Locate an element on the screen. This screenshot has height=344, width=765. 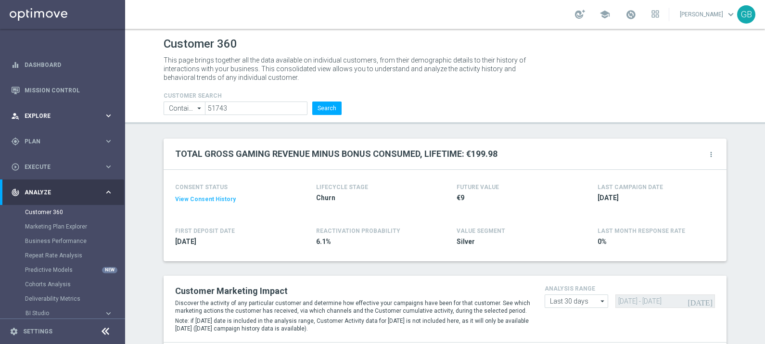
span: keyboard_arrow_down is located at coordinates (731, 14).